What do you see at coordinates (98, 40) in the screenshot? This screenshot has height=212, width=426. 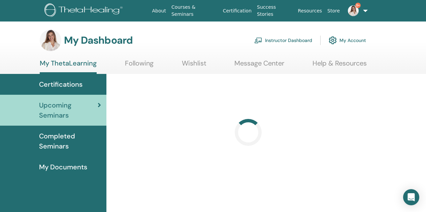 I see `h3: My Dashboard` at bounding box center [98, 40].